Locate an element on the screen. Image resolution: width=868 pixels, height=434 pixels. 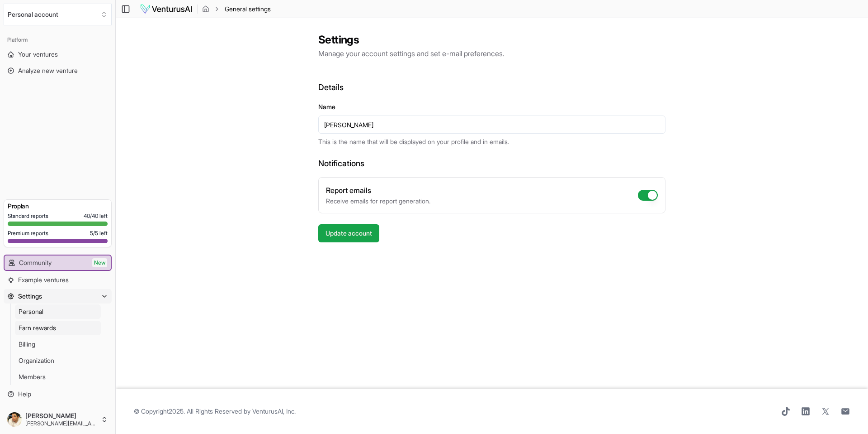
span: Earn rewards is located at coordinates (37, 328).